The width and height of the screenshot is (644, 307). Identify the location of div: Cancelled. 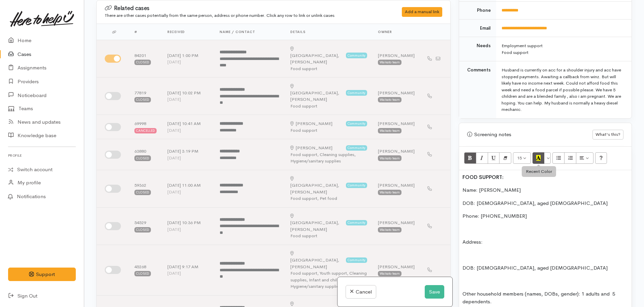
(145, 131).